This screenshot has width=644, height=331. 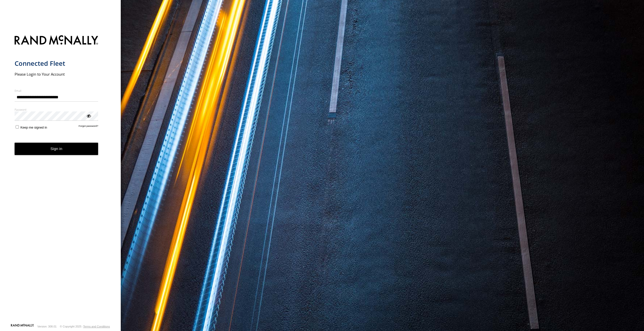 I want to click on label: Password, so click(x=57, y=110).